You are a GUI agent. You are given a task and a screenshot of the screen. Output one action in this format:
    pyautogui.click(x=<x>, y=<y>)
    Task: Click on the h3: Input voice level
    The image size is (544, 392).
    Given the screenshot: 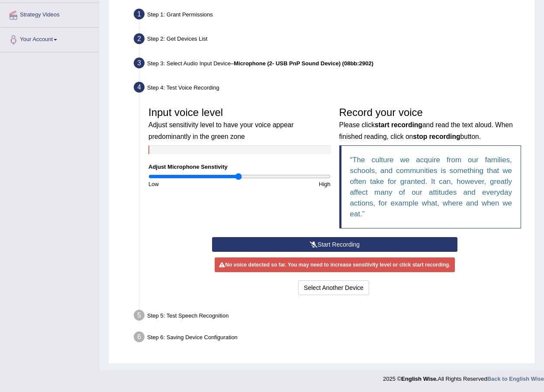 What is the action you would take?
    pyautogui.click(x=239, y=124)
    